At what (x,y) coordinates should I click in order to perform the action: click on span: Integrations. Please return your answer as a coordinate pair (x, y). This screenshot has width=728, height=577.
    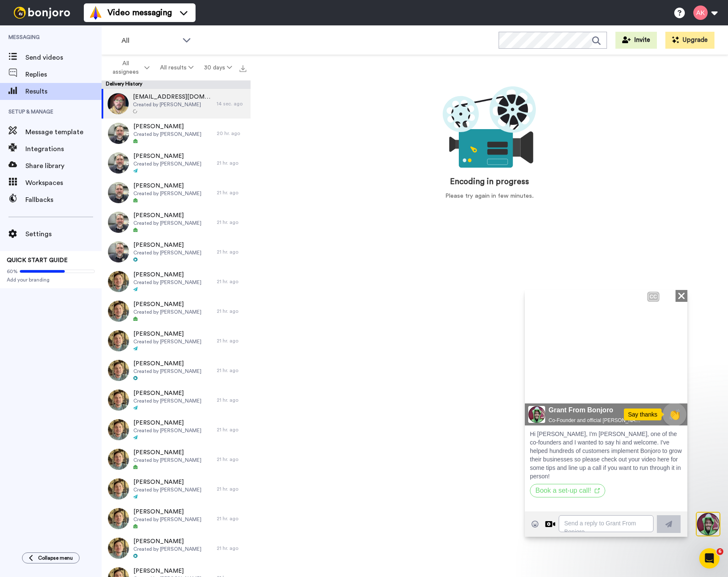
    Looking at the image, I should click on (64, 149).